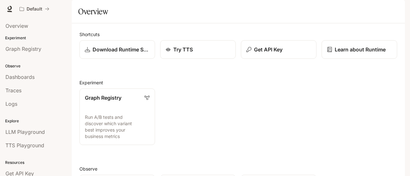 Image resolution: width=410 pixels, height=176 pixels. Describe the element at coordinates (238, 169) in the screenshot. I see `h2: Observe` at that location.